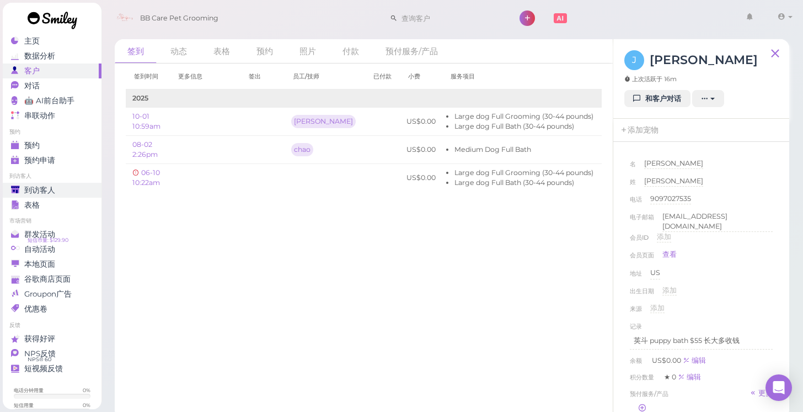  What do you see at coordinates (32, 145) in the screenshot?
I see `span: 预约` at bounding box center [32, 145].